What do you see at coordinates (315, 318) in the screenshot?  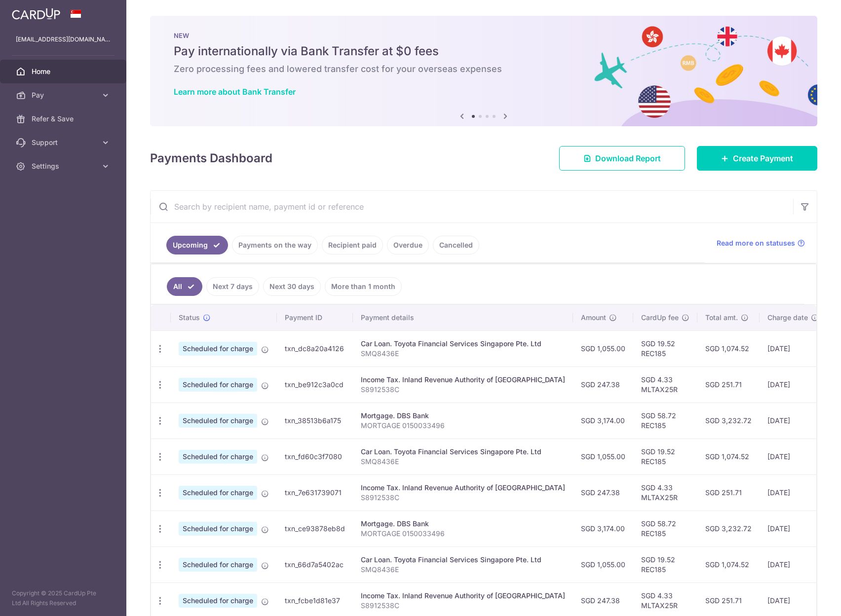 I see `th: Payment ID` at bounding box center [315, 318].